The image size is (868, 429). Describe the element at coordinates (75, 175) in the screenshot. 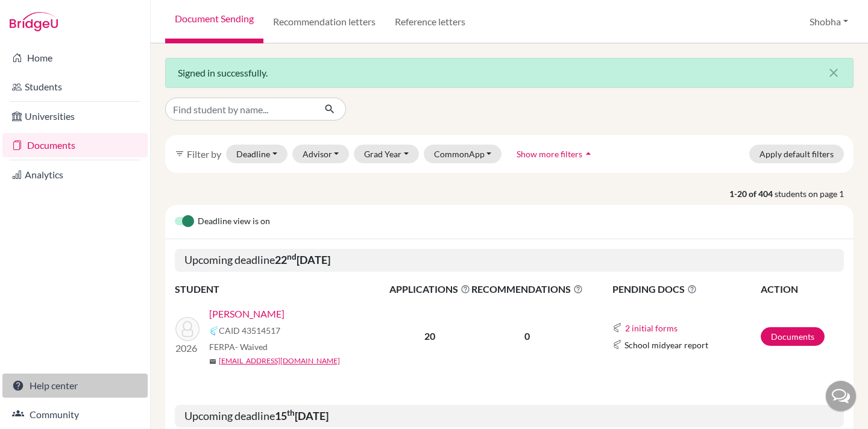

I see `a: Analytics` at that location.